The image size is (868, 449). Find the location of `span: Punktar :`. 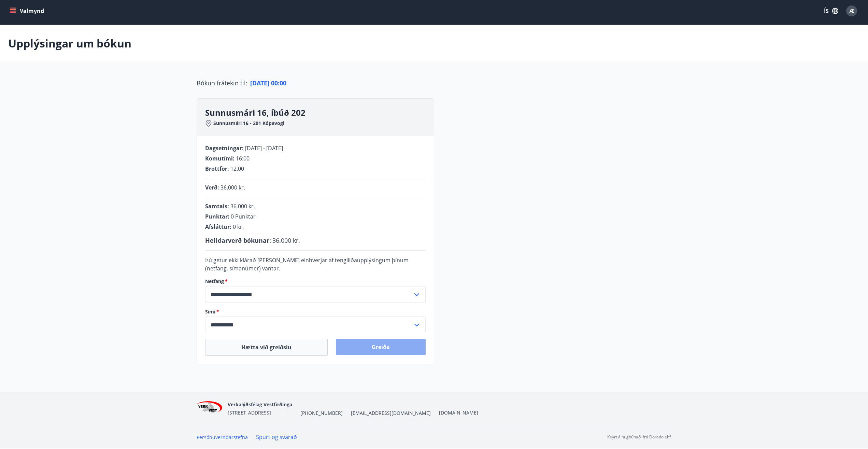

span: Punktar : is located at coordinates (217, 217).